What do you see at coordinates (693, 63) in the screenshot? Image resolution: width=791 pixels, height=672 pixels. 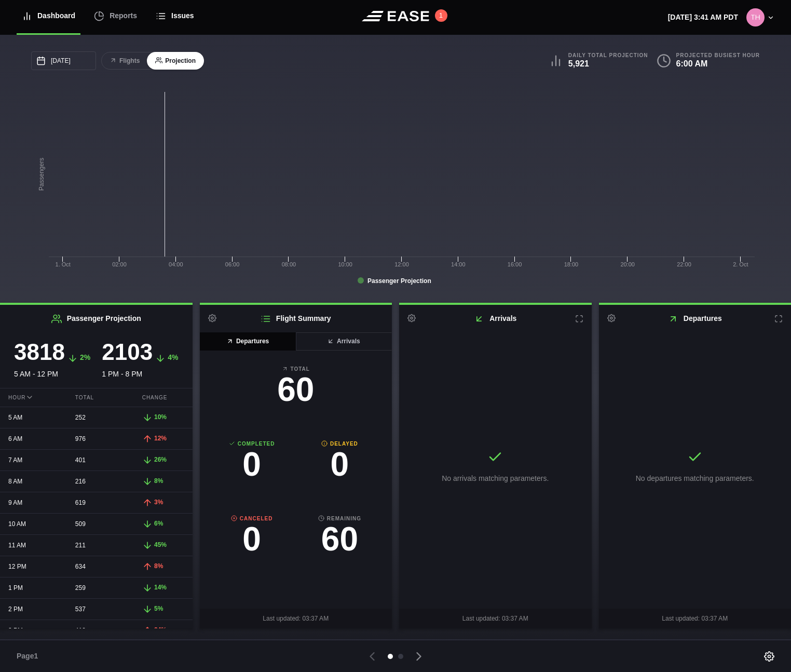 I see `b: 6:00 AM` at bounding box center [693, 63].